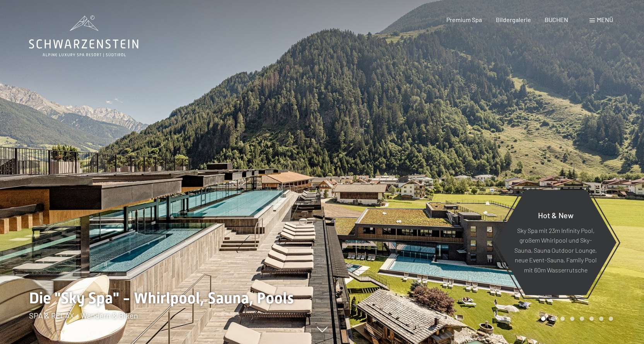 This screenshot has height=344, width=644. What do you see at coordinates (610, 318) in the screenshot?
I see `div: Carousel Page 8` at bounding box center [610, 318].